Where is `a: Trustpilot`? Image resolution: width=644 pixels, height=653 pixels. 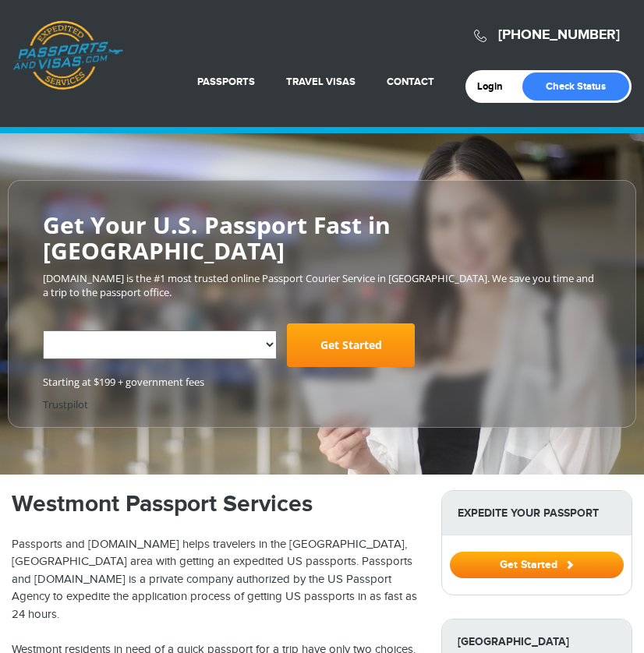 a: Trustpilot is located at coordinates (66, 404).